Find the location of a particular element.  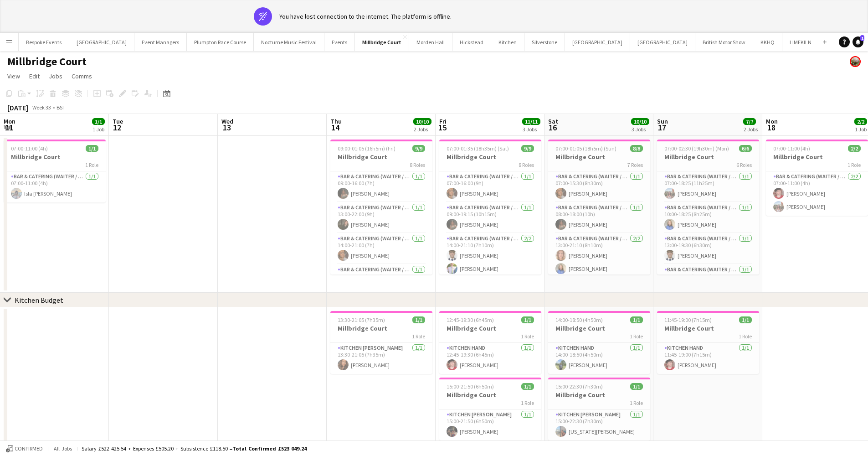

span: Confirmed is located at coordinates (29, 448).